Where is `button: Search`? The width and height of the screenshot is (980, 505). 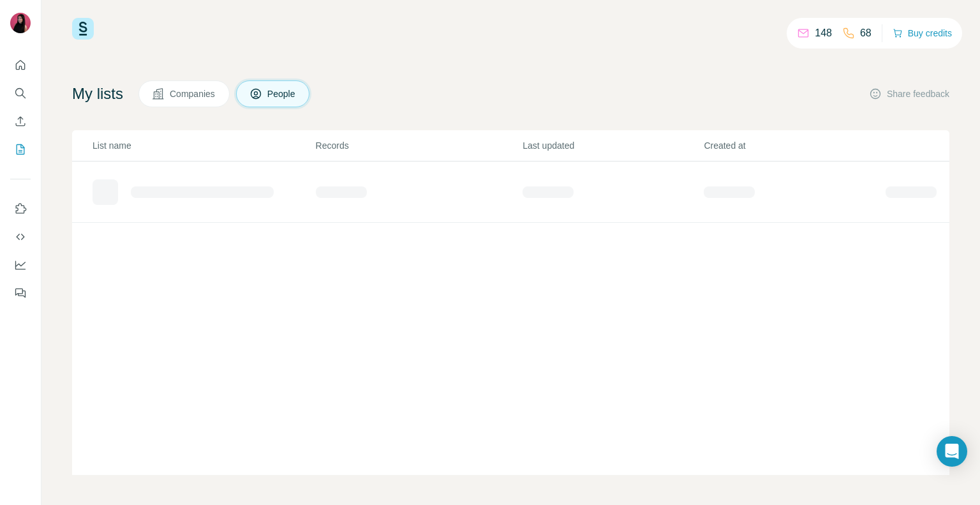
button: Search is located at coordinates (20, 94).